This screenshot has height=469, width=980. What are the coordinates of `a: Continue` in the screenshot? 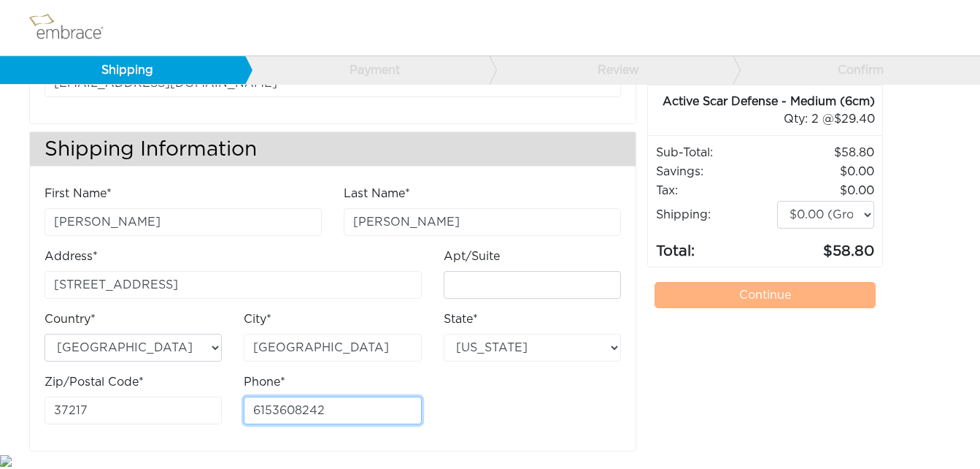 It's located at (765, 295).